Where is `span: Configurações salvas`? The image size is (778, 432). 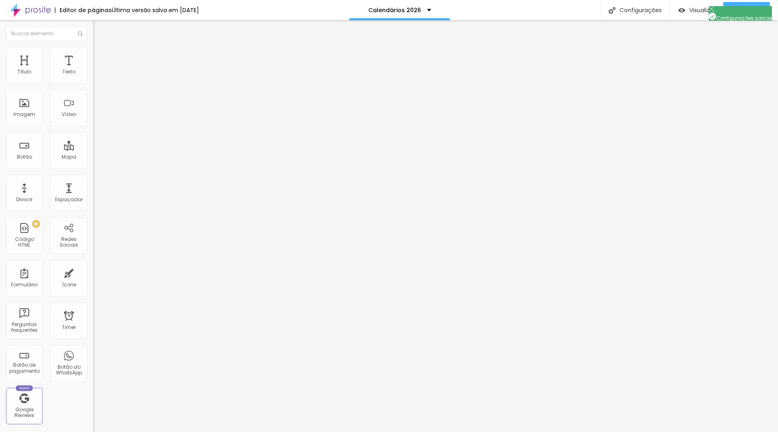 span: Configurações salvas is located at coordinates (741, 18).